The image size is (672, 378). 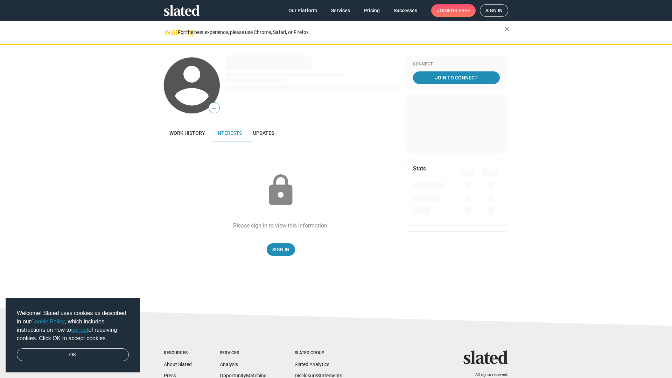 I want to click on a: Updates, so click(x=264, y=133).